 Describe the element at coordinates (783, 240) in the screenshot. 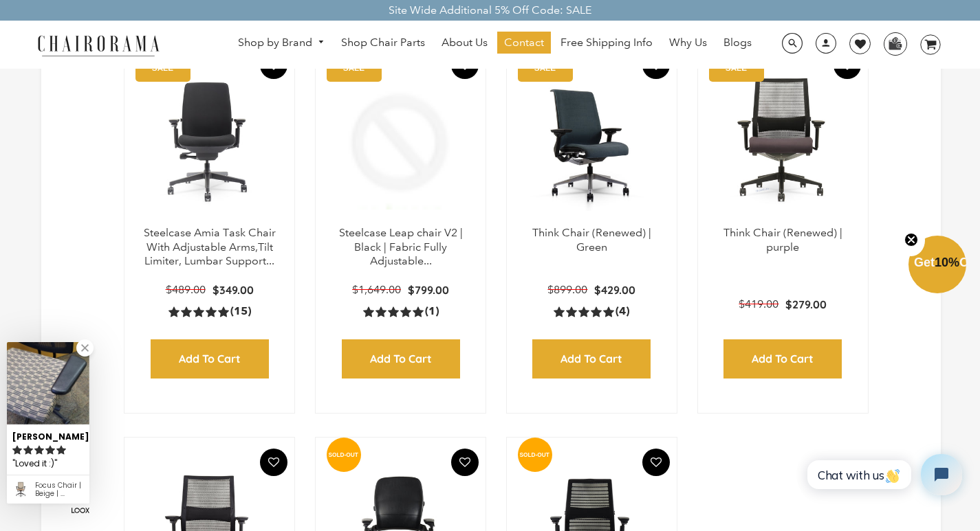

I see `a: Think Chair (Renewed) | purple` at that location.